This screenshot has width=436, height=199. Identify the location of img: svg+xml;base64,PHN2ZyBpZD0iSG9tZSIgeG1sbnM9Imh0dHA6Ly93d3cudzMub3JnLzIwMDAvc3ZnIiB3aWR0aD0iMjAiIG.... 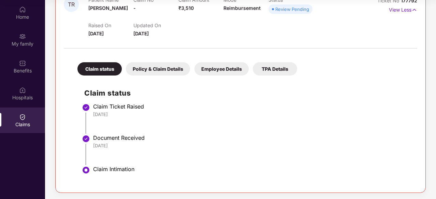
(23, 10).